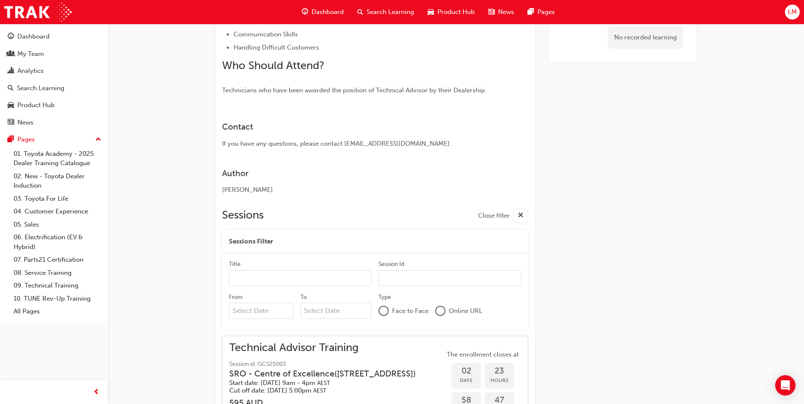 The width and height of the screenshot is (804, 404). Describe the element at coordinates (273, 65) in the screenshot. I see `span: Who Should Attend?` at that location.